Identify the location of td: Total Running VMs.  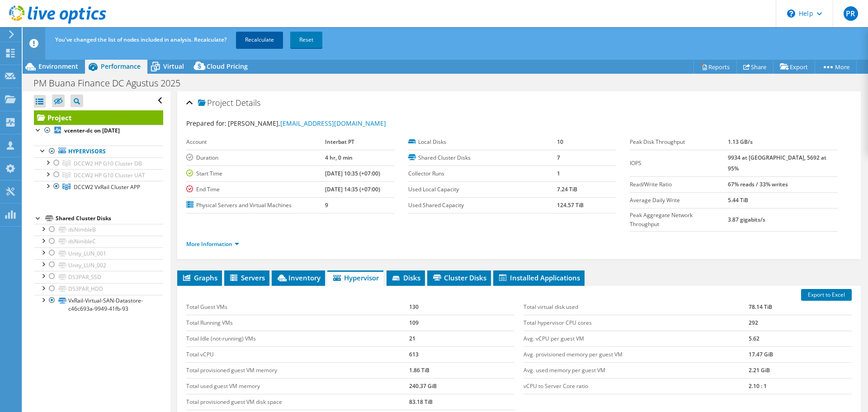
(297, 322).